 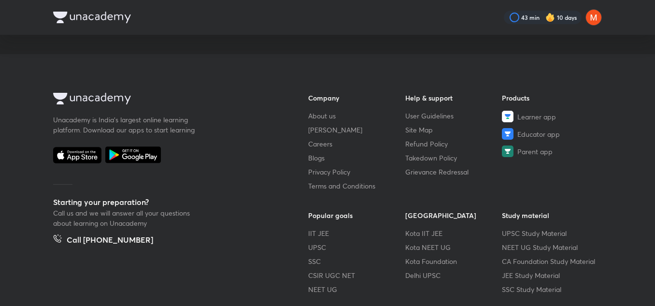 I want to click on a: Kota NEET UG, so click(x=453, y=247).